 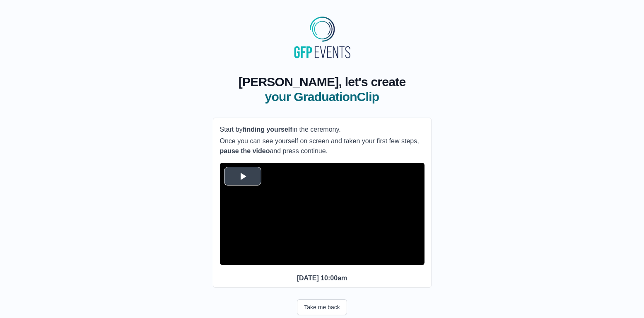 I want to click on b: finding yourself, so click(x=267, y=129).